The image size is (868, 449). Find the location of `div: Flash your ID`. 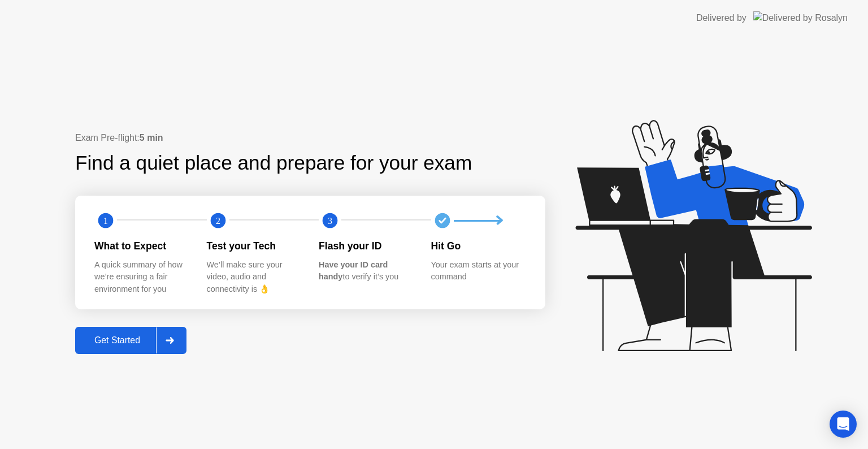

div: Flash your ID is located at coordinates (365, 246).